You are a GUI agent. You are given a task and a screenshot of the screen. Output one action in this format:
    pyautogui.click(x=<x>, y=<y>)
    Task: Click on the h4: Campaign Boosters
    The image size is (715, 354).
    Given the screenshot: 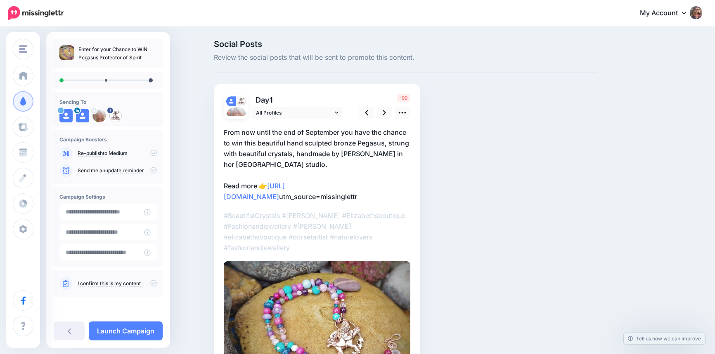 What is the action you would take?
    pyautogui.click(x=108, y=139)
    